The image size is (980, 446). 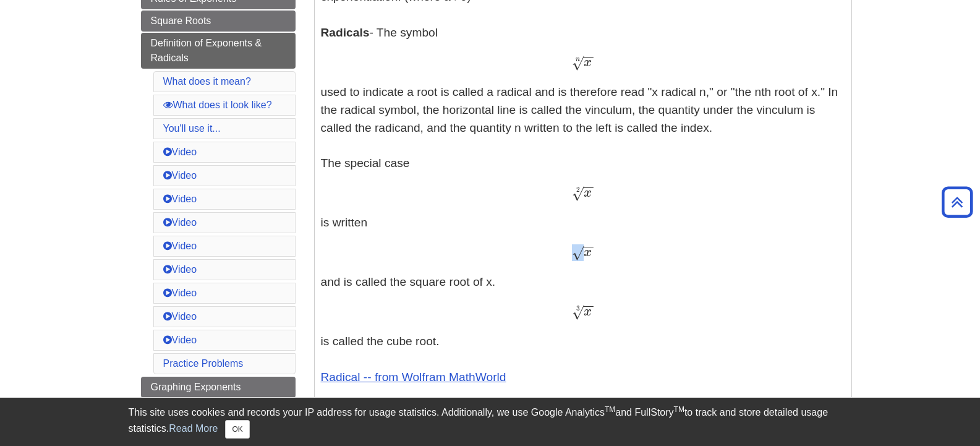 I want to click on a: Read More, so click(x=193, y=428).